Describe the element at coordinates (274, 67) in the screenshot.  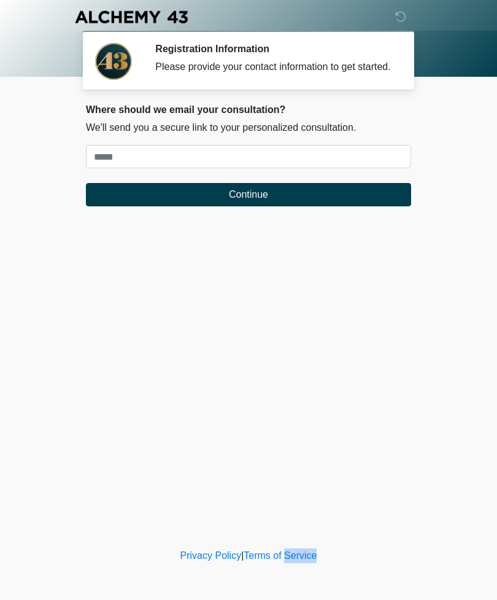
I see `div: Please provide your contact information to get started.` at that location.